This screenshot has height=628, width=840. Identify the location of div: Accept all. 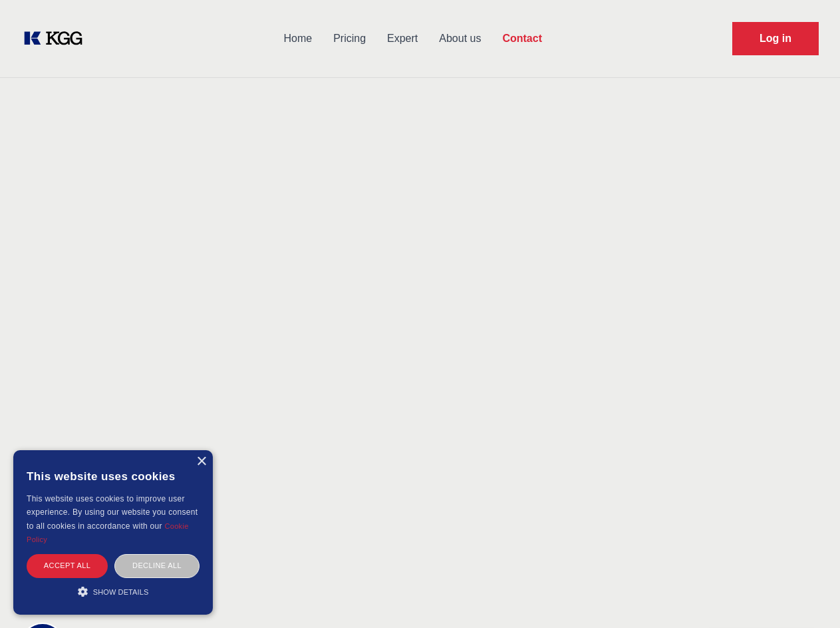
(67, 565).